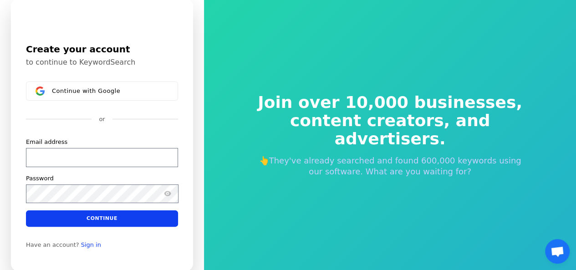 Image resolution: width=576 pixels, height=270 pixels. Describe the element at coordinates (101, 119) in the screenshot. I see `p: or` at that location.